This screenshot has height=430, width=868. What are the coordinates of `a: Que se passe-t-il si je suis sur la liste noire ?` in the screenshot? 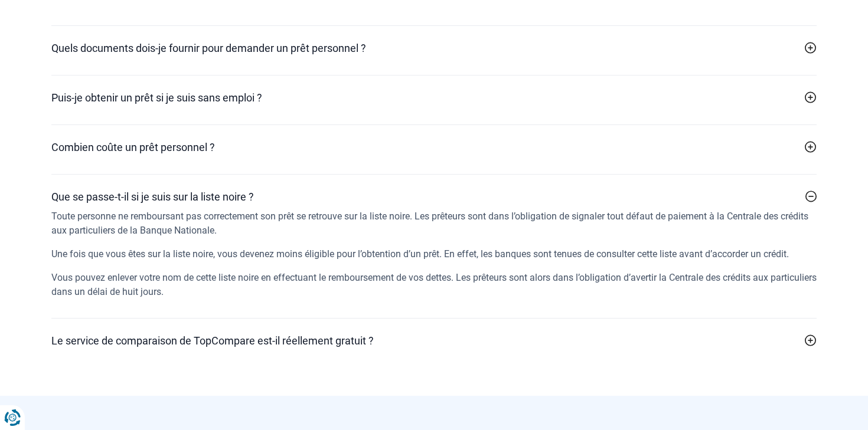 It's located at (434, 197).